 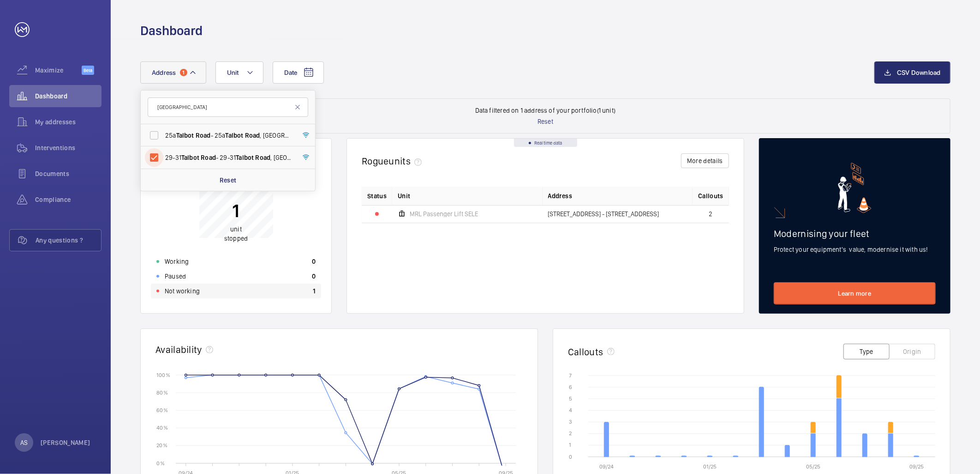 What do you see at coordinates (571, 399) in the screenshot?
I see `text: 5` at bounding box center [571, 399].